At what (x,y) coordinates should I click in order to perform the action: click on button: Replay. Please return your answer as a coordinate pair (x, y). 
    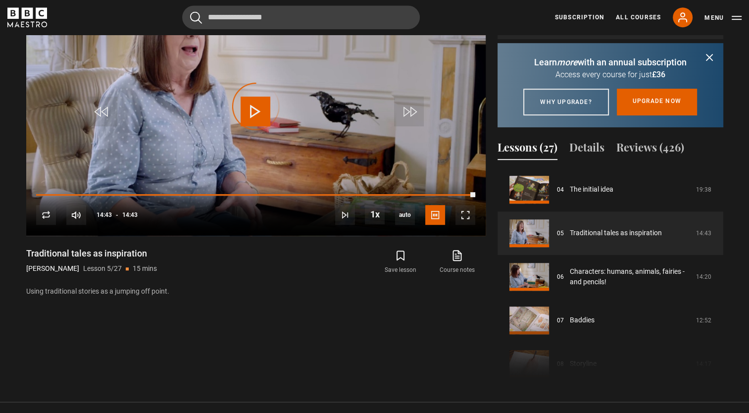
    Looking at the image, I should click on (46, 215).